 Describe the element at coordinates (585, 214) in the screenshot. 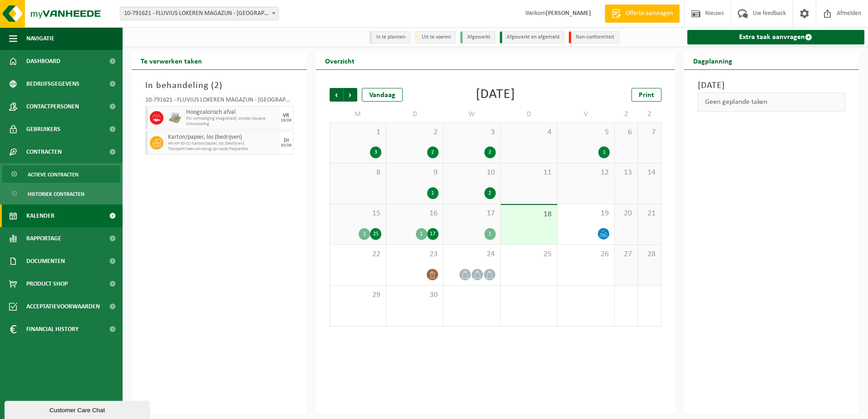

I see `span: 19` at that location.